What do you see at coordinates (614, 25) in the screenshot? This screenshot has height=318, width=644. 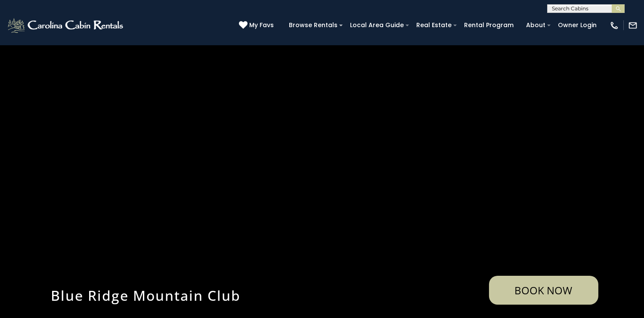 I see `img: phone-regular-white.png` at bounding box center [614, 25].